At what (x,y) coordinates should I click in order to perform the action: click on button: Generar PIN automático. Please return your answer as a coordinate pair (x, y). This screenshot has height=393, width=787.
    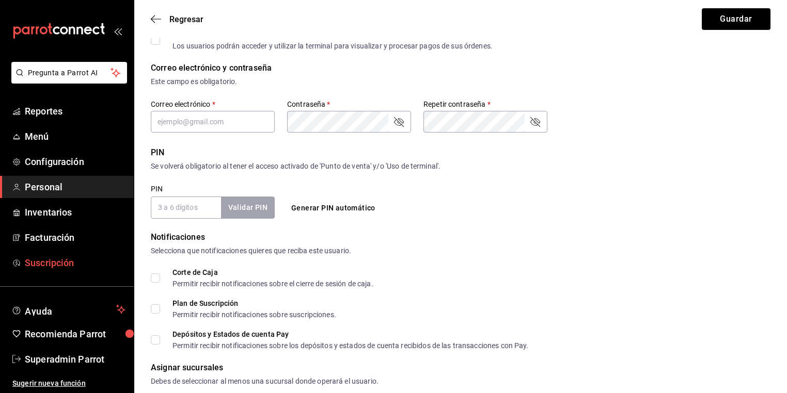
    Looking at the image, I should click on (333, 208).